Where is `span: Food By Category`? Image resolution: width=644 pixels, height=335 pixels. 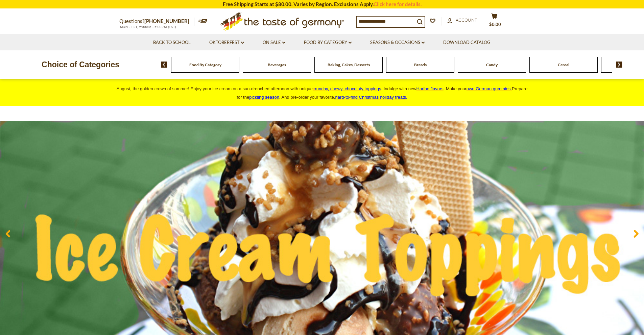
span: Food By Category is located at coordinates (205, 64).